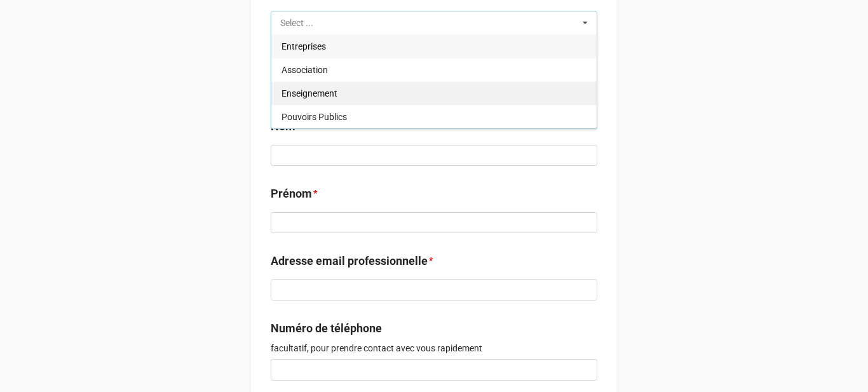 Image resolution: width=868 pixels, height=392 pixels. Describe the element at coordinates (314, 117) in the screenshot. I see `span: Pouvoirs Publics` at that location.